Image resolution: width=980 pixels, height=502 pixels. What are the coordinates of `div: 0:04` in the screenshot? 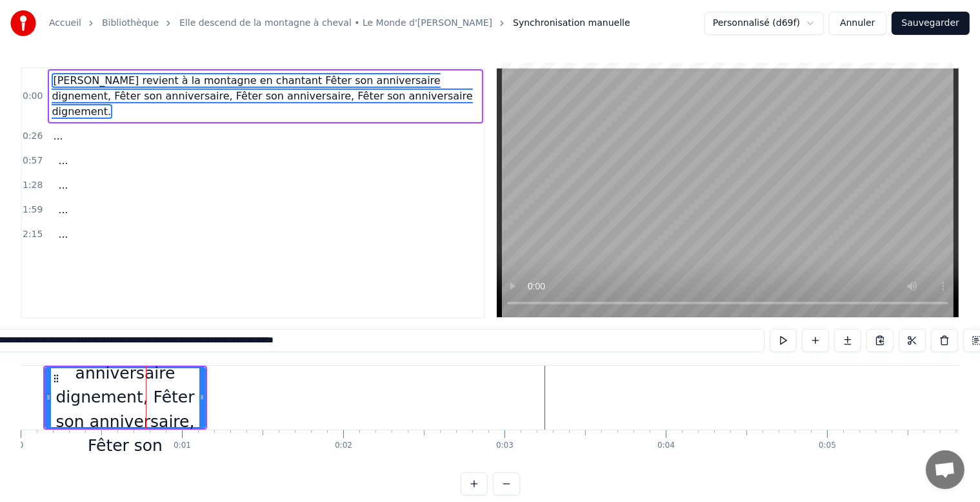 It's located at (666, 446).